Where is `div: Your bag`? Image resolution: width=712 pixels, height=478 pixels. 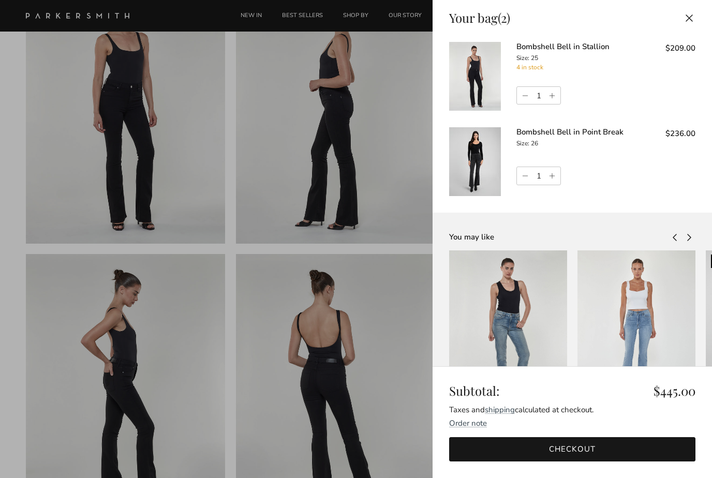
div: Your bag is located at coordinates (479, 18).